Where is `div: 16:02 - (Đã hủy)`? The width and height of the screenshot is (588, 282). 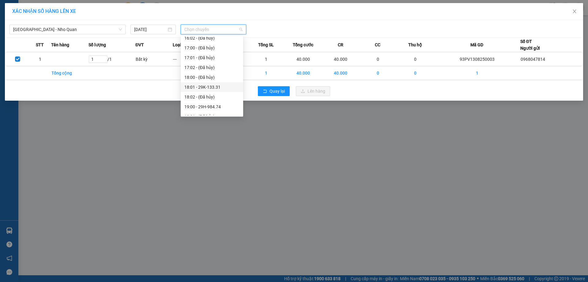
div: 16:02 - (Đã hủy) is located at coordinates (212, 38).